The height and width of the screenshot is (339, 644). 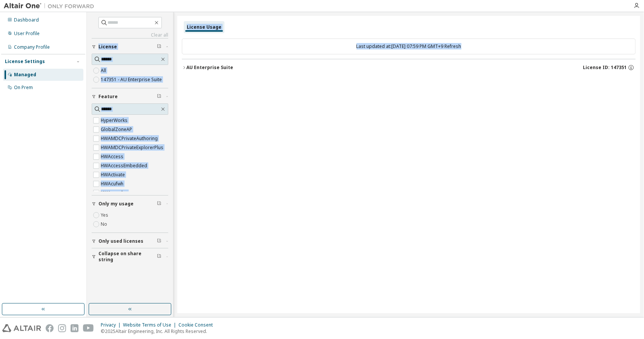 I want to click on div: AU Enterprise Suite, so click(x=210, y=68).